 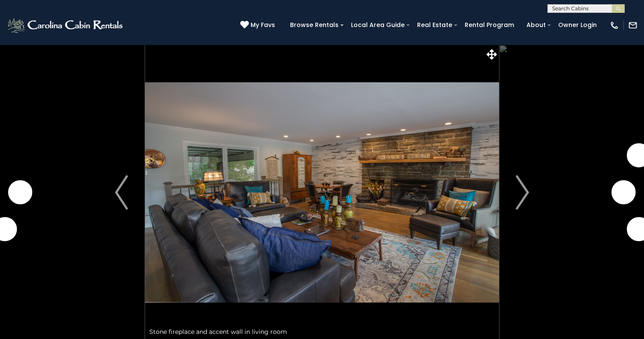 What do you see at coordinates (633, 25) in the screenshot?
I see `img: mail-regular-white.png` at bounding box center [633, 25].